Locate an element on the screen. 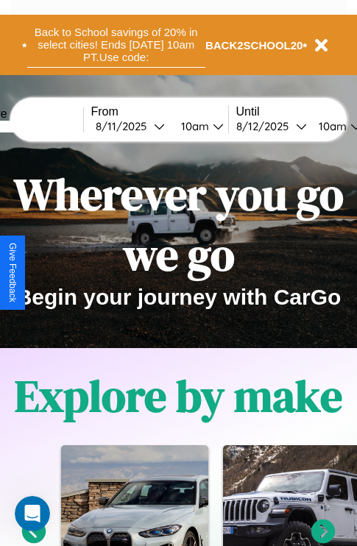 This screenshot has height=546, width=357. div: Give Feedback is located at coordinates (13, 272).